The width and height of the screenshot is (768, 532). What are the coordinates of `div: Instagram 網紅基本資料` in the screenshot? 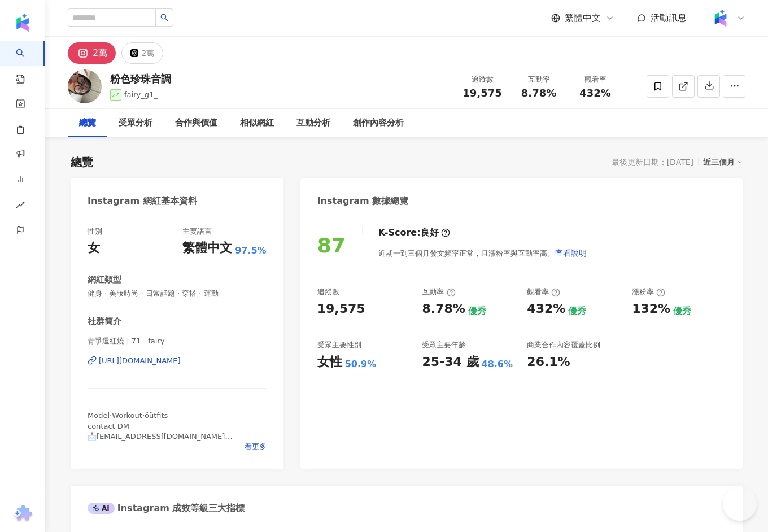 It's located at (143, 201).